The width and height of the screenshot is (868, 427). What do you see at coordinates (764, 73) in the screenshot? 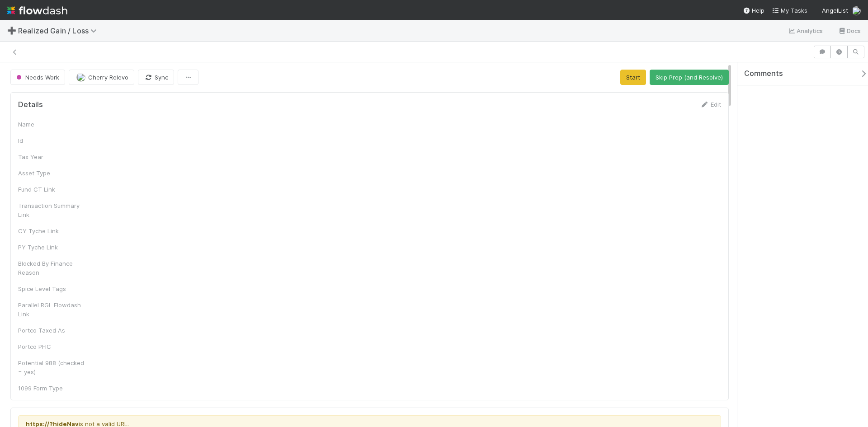
I see `span: Comments` at bounding box center [764, 73].